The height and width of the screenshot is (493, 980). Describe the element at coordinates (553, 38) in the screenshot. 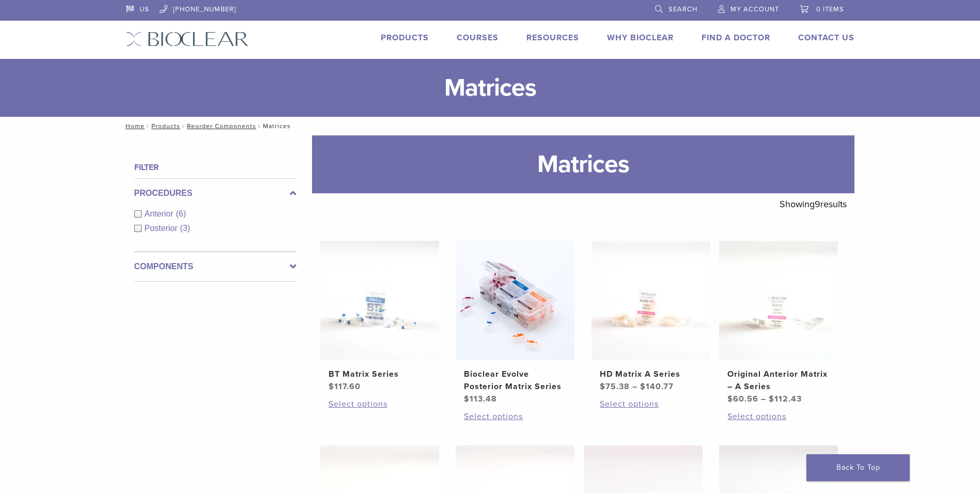

I see `a: Resources` at that location.